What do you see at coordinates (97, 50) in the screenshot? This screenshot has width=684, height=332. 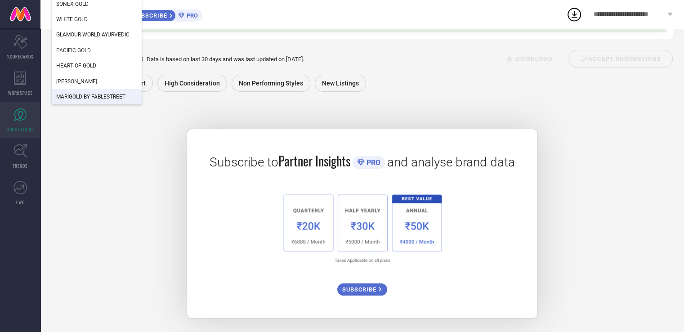 I see `div: PACIFIC GOLD` at bounding box center [97, 50].